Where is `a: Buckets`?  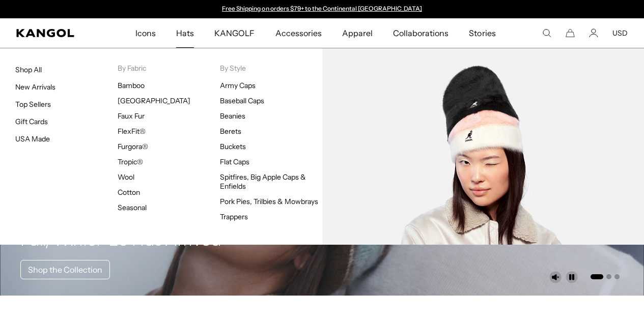
a: Buckets is located at coordinates (232, 146).